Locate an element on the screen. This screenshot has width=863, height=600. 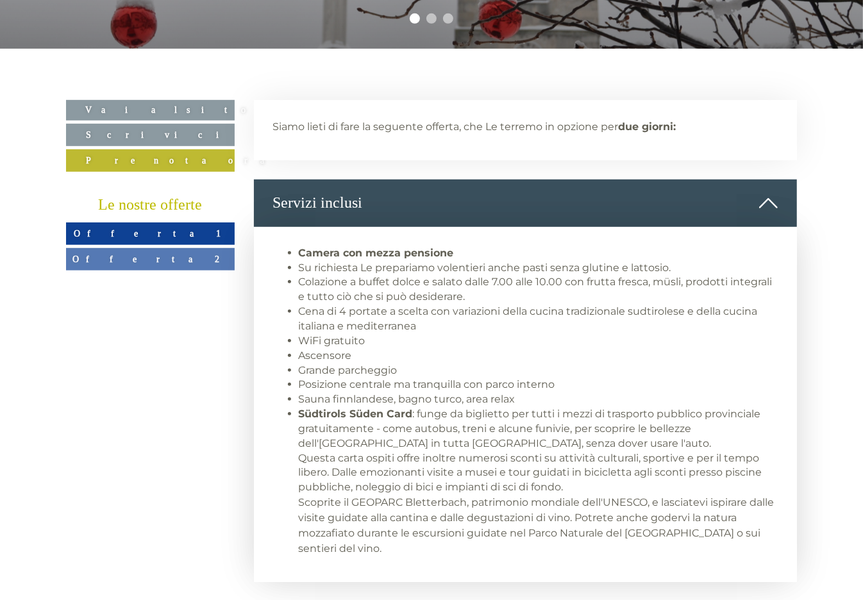
li: Su richiesta Le prepariamo volentieri anche pasti senza glutine e lattosio. is located at coordinates (538, 268).